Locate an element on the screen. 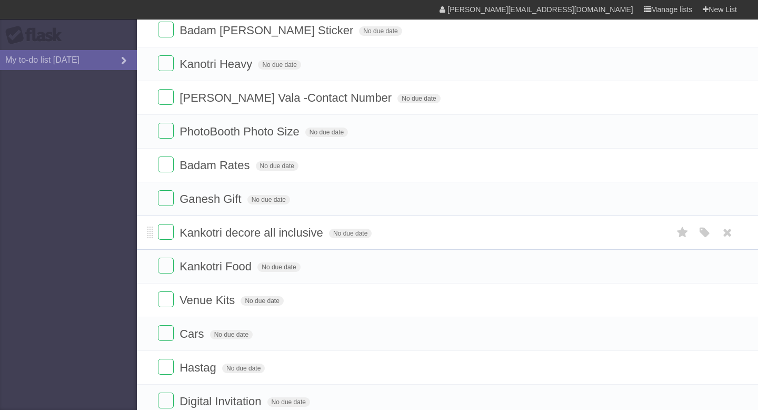  span: Cars is located at coordinates (193, 333).